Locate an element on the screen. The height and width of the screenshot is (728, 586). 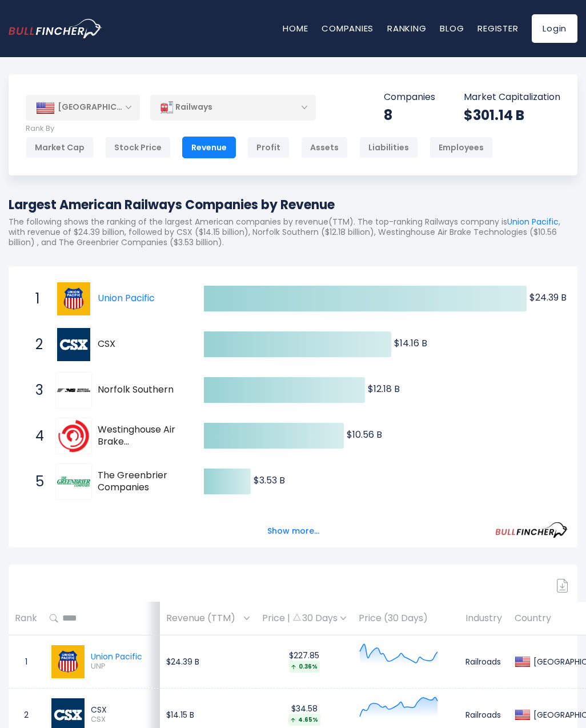
a: Home is located at coordinates (295, 28).